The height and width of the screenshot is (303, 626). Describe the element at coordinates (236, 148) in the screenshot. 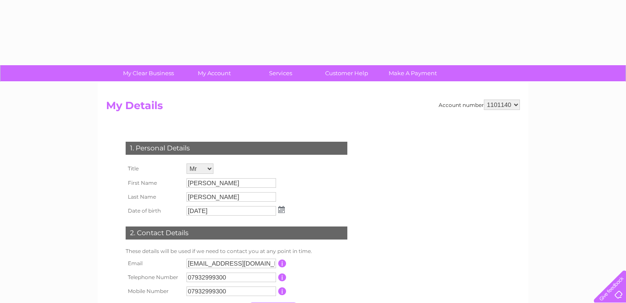

I see `div: 1. Personal Details` at that location.